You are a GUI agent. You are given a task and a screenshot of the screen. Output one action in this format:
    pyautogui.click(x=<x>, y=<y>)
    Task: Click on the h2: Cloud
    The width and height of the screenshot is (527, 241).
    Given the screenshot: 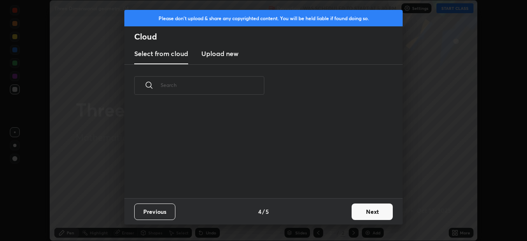 What is the action you would take?
    pyautogui.click(x=268, y=37)
    